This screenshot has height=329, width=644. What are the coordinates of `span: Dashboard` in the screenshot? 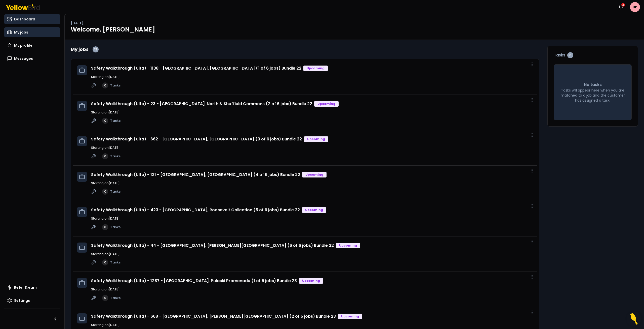 It's located at (25, 19).